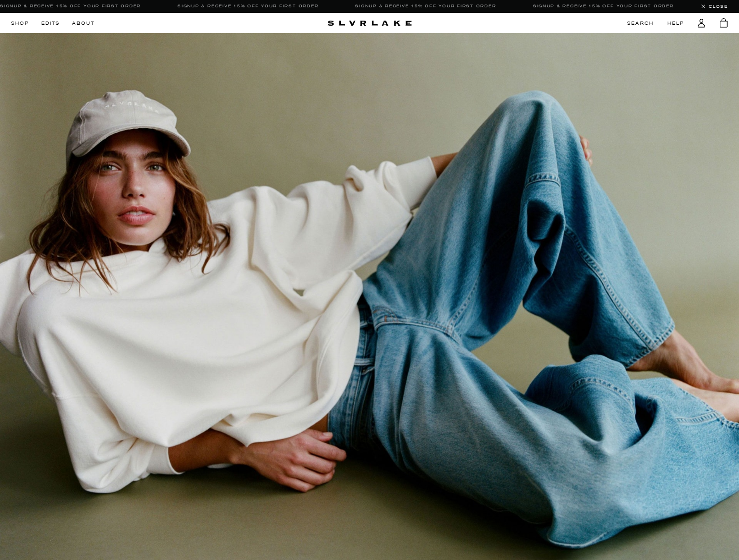 The height and width of the screenshot is (560, 739). What do you see at coordinates (723, 23) in the screenshot?
I see `button: Show bag` at bounding box center [723, 23].